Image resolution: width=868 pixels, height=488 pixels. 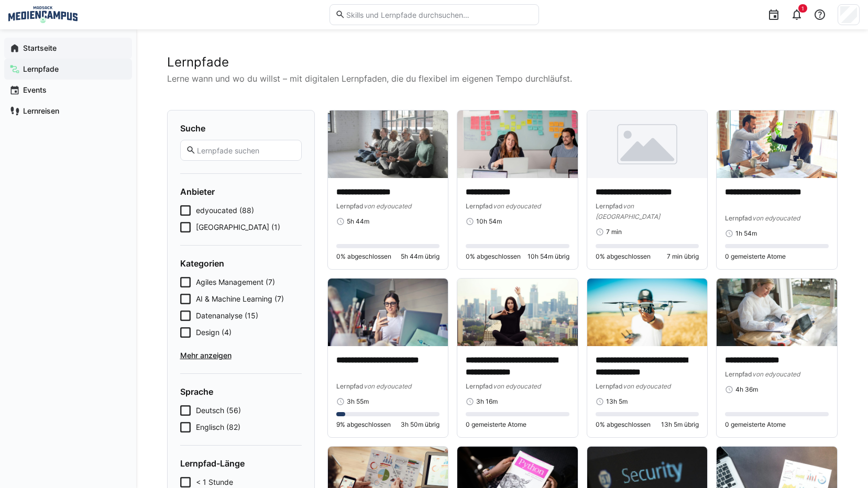 I want to click on span: Deutsch (56), so click(x=219, y=411).